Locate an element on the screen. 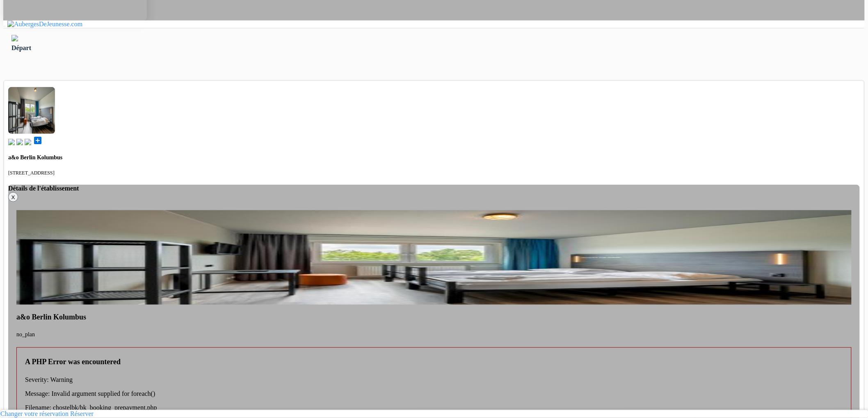 The width and height of the screenshot is (868, 418). p: Severity: Warning is located at coordinates (438, 380).